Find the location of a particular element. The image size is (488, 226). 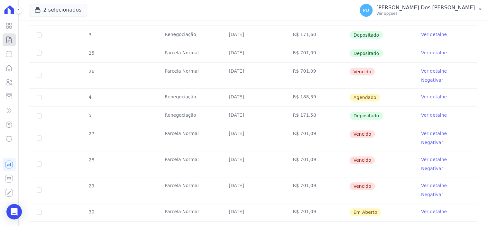

p: Ver opções is located at coordinates (425, 13).